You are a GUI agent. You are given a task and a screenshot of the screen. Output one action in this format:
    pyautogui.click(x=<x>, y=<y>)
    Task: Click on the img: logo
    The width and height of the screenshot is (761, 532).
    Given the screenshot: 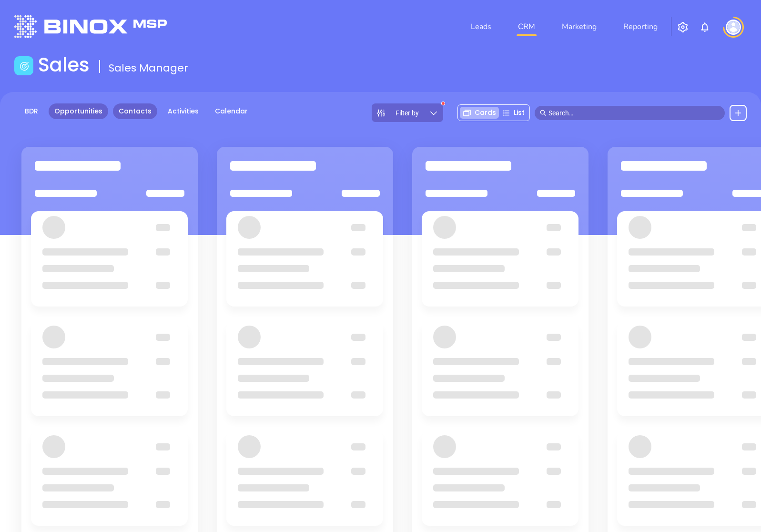 What is the action you would take?
    pyautogui.click(x=90, y=27)
    